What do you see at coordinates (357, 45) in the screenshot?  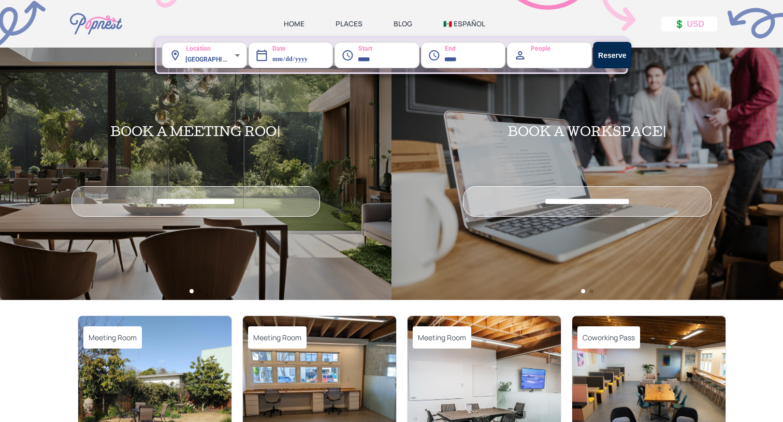 I see `label: Start` at bounding box center [357, 45].